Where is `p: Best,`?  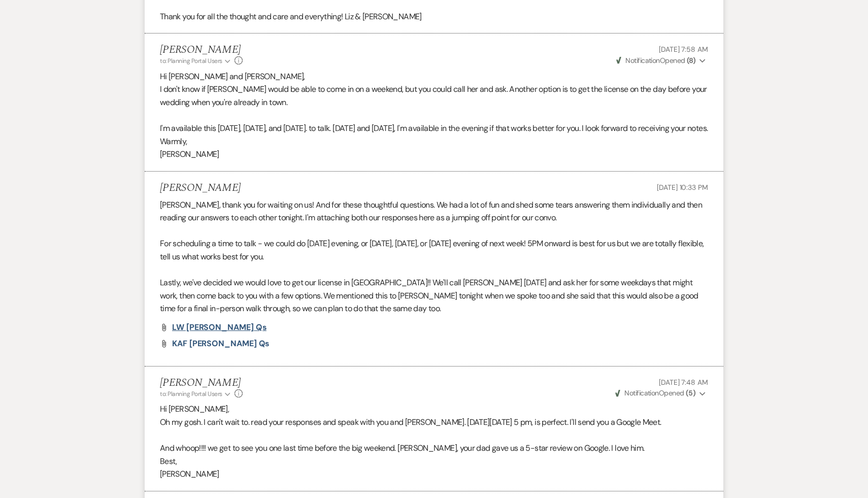 p: Best, is located at coordinates (434, 461).